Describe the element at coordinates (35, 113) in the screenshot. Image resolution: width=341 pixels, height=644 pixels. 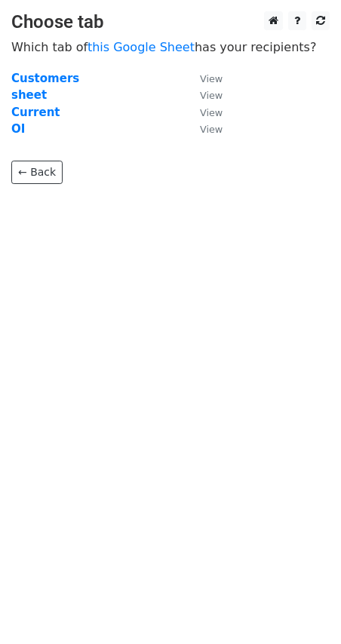
I see `strong: Current` at that location.